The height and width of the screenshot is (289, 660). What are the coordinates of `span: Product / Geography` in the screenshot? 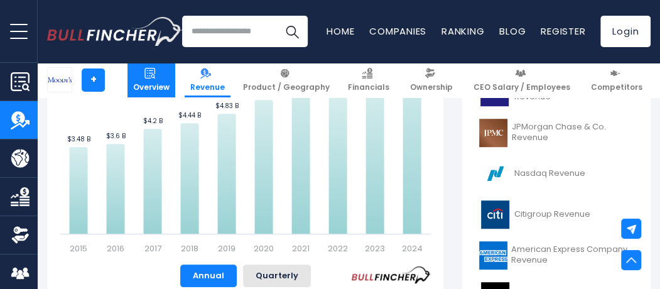 It's located at (286, 87).